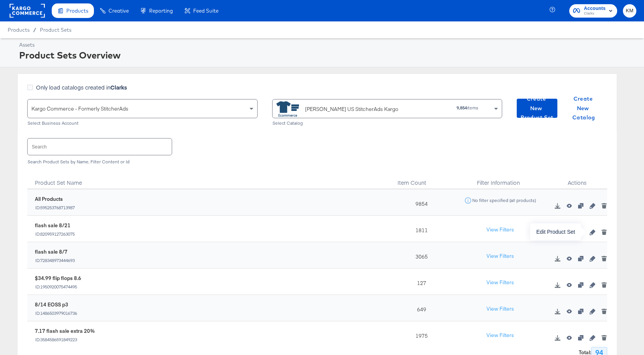 The height and width of the screenshot is (355, 644). What do you see at coordinates (55, 234) in the screenshot?
I see `div: ID: 820959127263075` at bounding box center [55, 234].